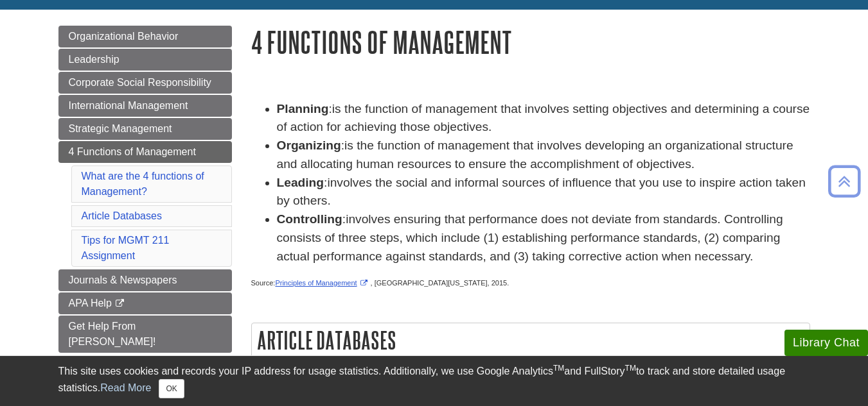 This screenshot has width=868, height=406. I want to click on span: Leadership, so click(94, 59).